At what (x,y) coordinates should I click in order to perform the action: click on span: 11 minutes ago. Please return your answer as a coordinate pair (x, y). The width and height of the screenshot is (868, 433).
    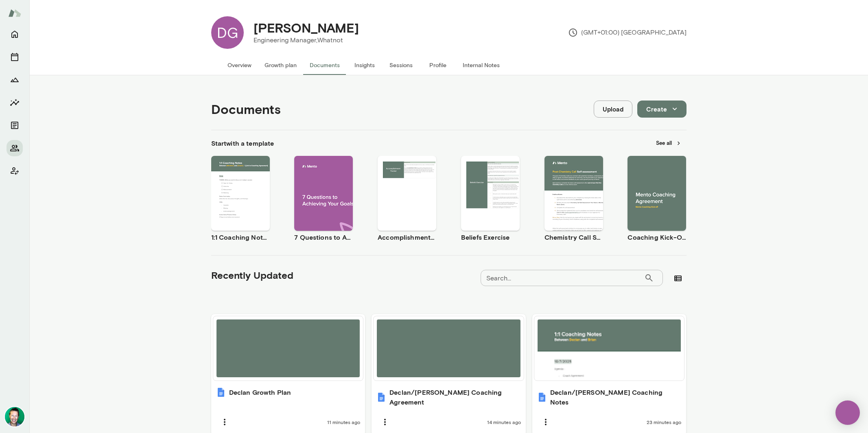
    Looking at the image, I should click on (343, 422).